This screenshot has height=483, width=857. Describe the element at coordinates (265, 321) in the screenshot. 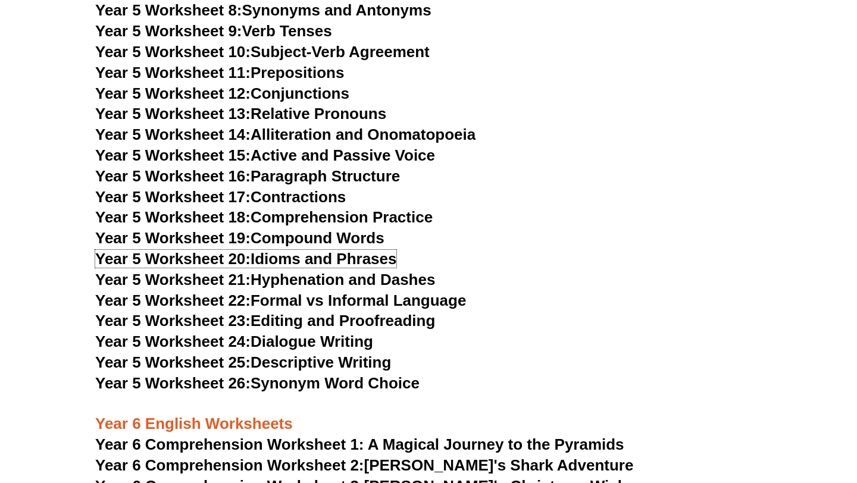

I see `a: Year 5 Worksheet 23:Editing and Proofreading` at that location.